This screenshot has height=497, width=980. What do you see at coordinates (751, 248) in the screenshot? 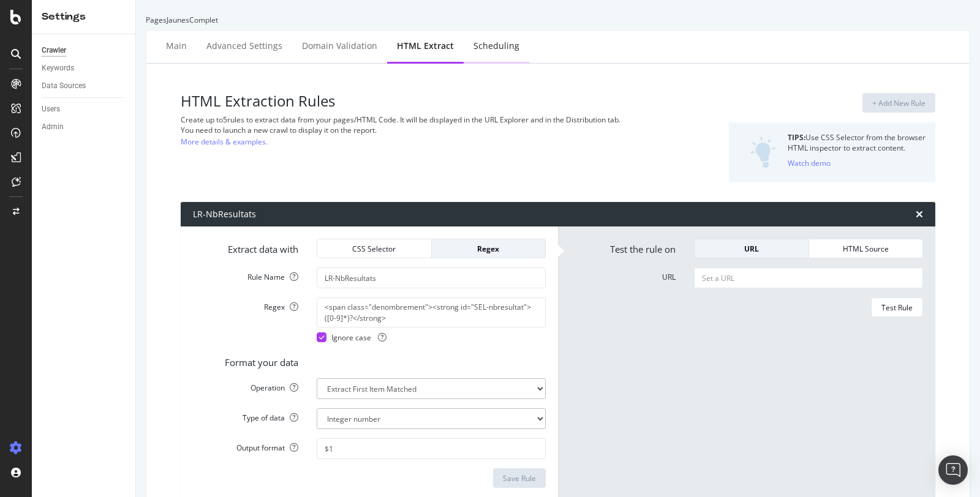
I see `div: URL` at bounding box center [751, 248].